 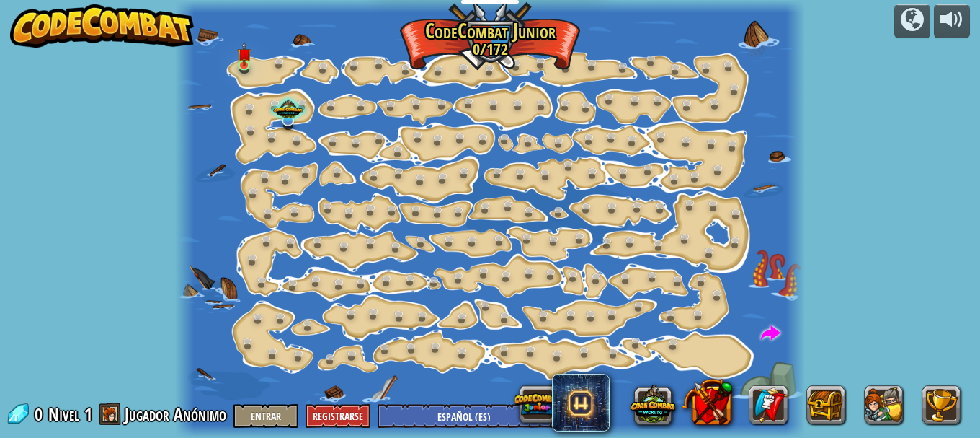 What do you see at coordinates (912, 21) in the screenshot?
I see `button: Campañas` at bounding box center [912, 21].